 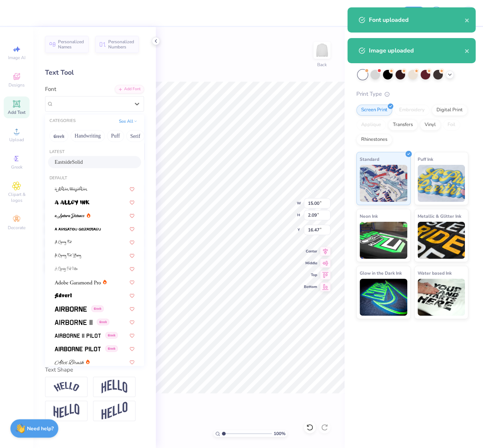 I want to click on span: Personalized Names, so click(x=71, y=44).